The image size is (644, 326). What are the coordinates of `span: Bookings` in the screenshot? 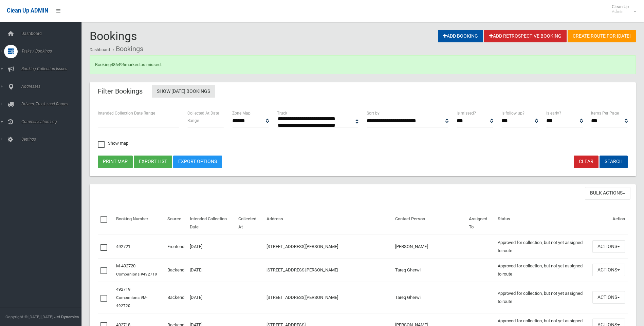 It's located at (114, 36).